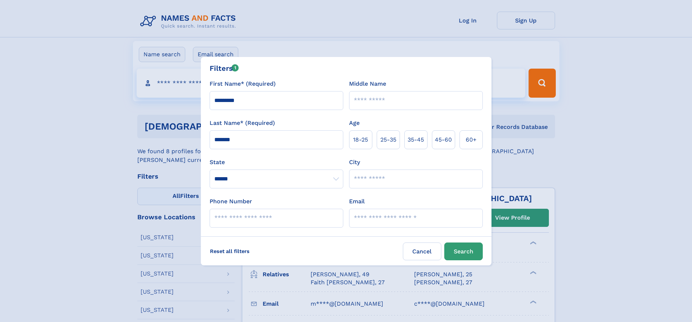  What do you see at coordinates (230, 252) in the screenshot?
I see `label: Reset all filters` at bounding box center [230, 252].